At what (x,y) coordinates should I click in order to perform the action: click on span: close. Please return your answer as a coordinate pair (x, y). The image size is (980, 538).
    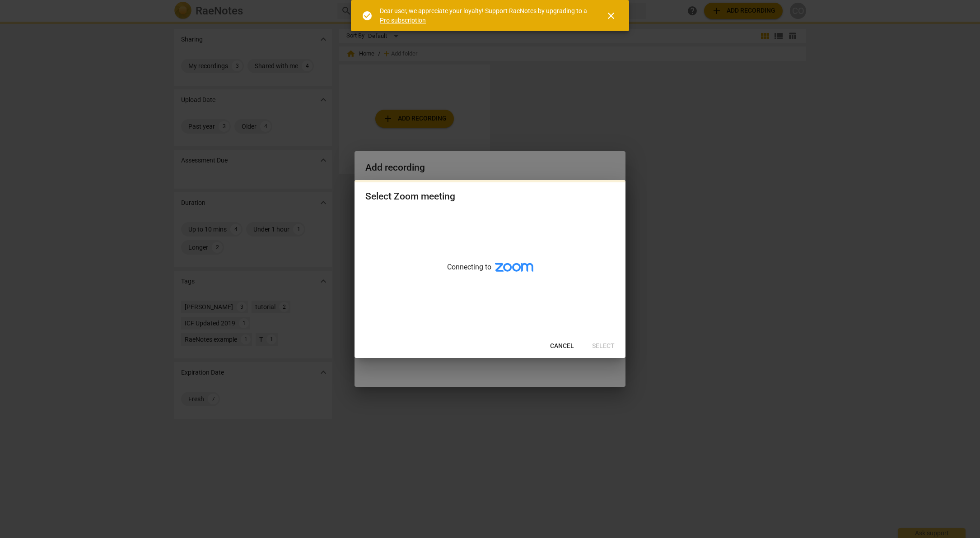
    Looking at the image, I should click on (611, 16).